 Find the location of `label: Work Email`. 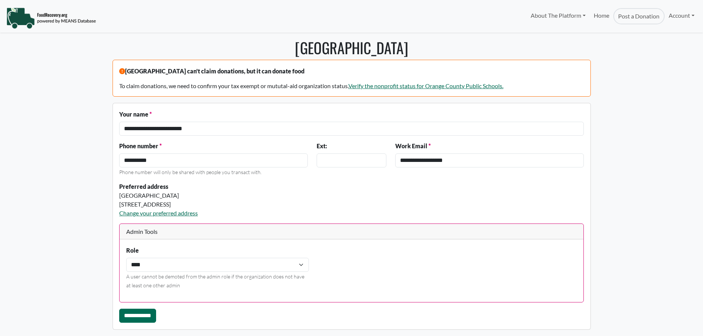

label: Work Email is located at coordinates (413, 146).